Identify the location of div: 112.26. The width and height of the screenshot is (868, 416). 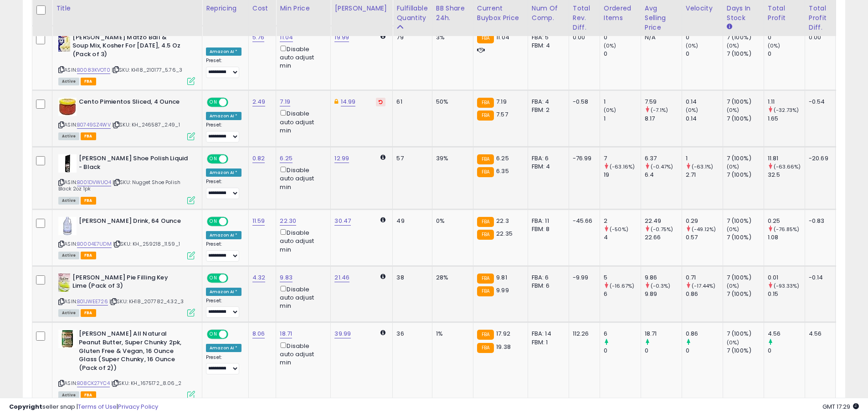
(583, 334).